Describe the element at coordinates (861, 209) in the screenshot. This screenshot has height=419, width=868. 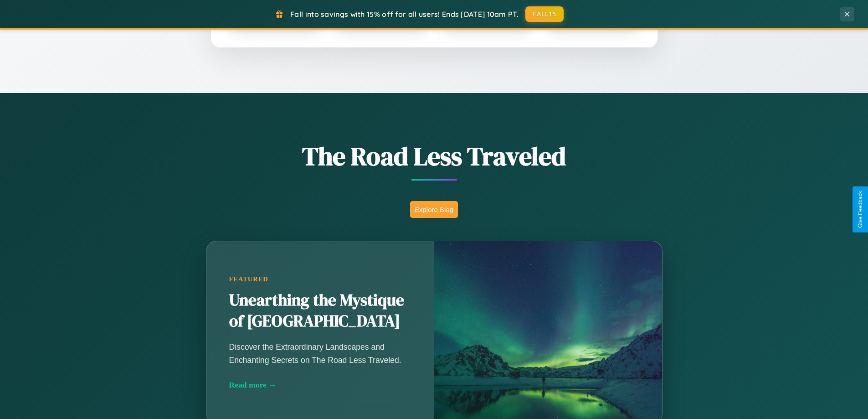
I see `div: Give Feedback` at that location.